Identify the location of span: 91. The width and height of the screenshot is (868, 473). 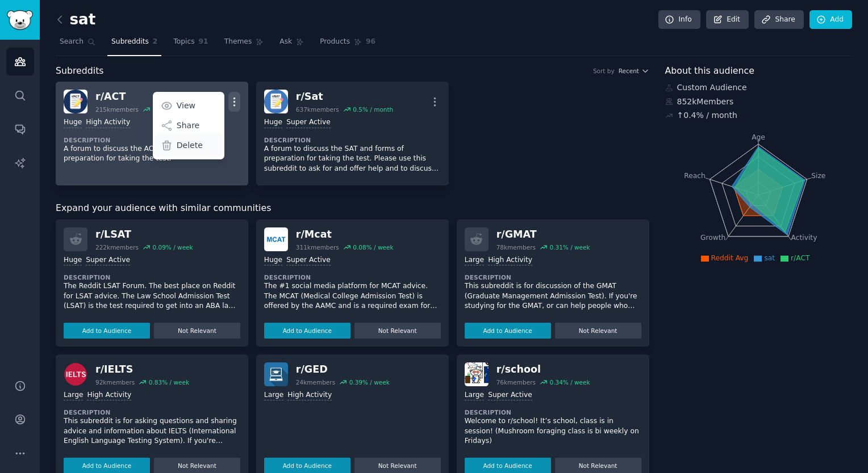
(203, 42).